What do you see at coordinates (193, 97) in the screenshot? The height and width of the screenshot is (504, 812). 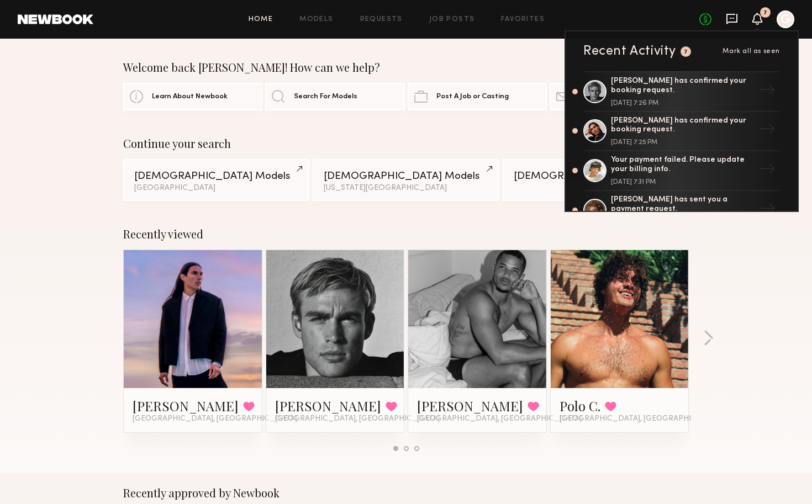 I see `a: Learn About Newbook` at bounding box center [193, 97].